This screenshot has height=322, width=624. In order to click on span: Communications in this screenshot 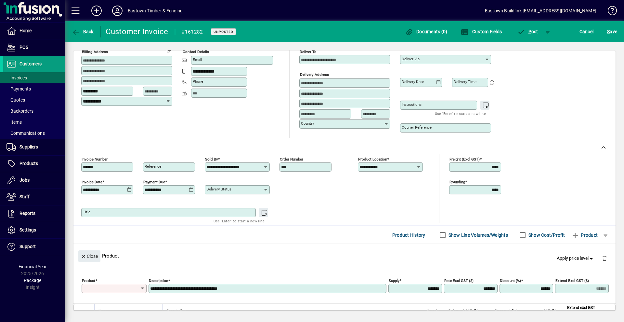, I will do `click(26, 133)`.